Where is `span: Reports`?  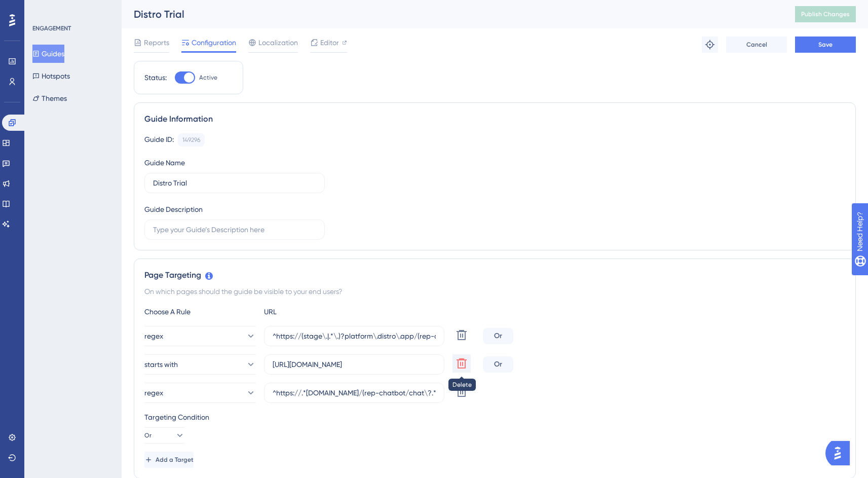 span: Reports is located at coordinates (157, 43).